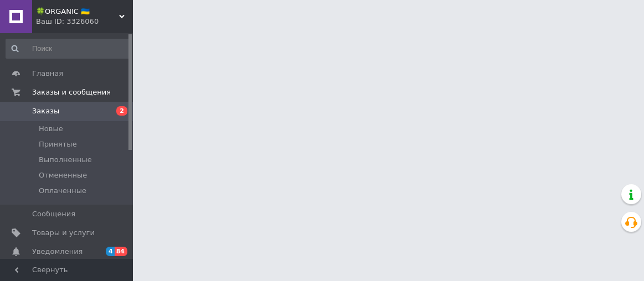 This screenshot has width=644, height=281. I want to click on div: Ваш ID: 3326060, so click(84, 21).